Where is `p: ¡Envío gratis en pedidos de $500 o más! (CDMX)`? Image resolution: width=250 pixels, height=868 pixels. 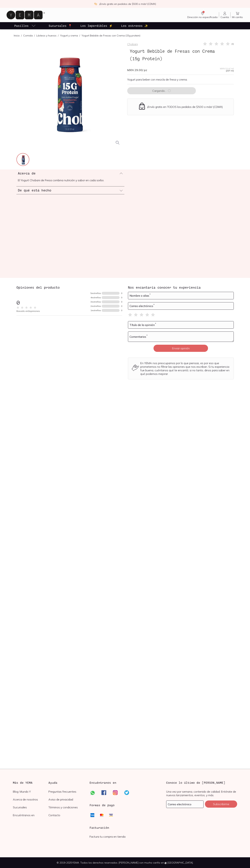
p: ¡Envío gratis en pedidos de $500 o más! (CDMX) is located at coordinates (128, 4).